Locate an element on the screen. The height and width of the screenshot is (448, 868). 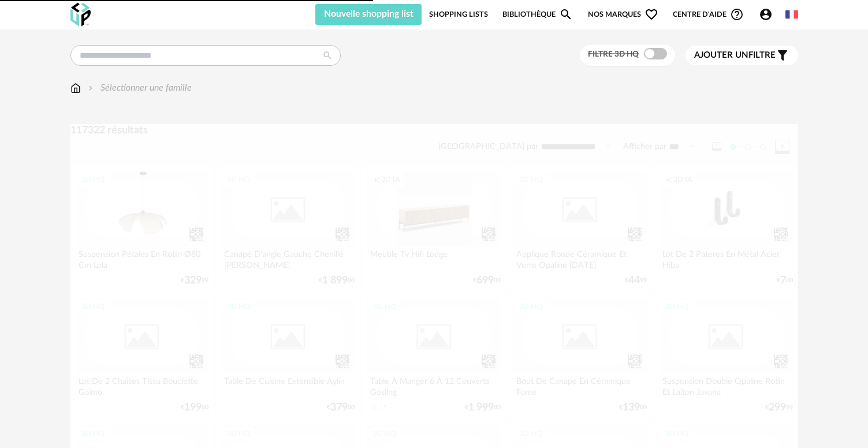
img: fr is located at coordinates (792, 14).